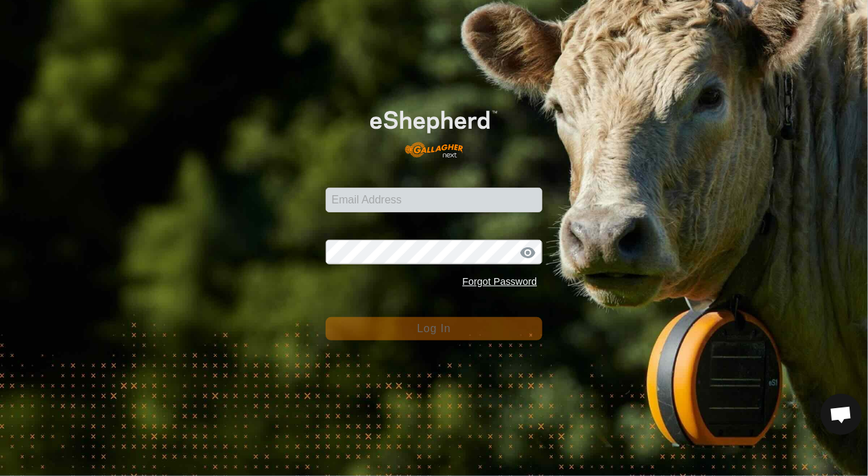  What do you see at coordinates (434, 200) in the screenshot?
I see `input: Email Address` at bounding box center [434, 200].